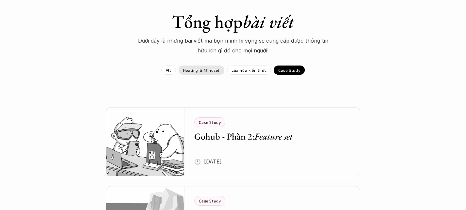 This screenshot has height=210, width=466. I want to click on em: Feature set, so click(274, 136).